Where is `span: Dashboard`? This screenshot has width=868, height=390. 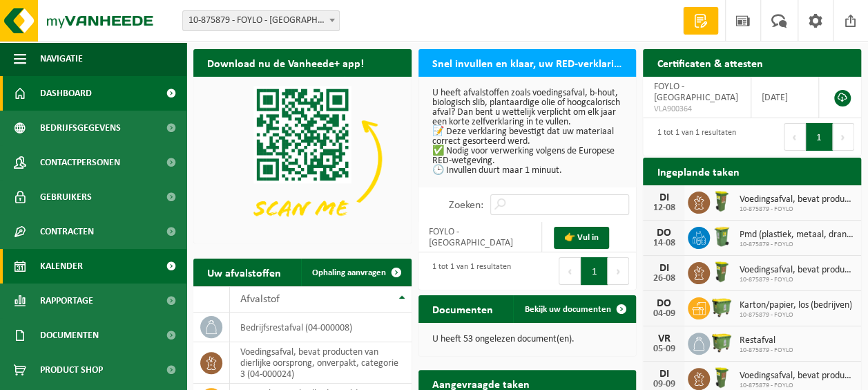 span: Dashboard is located at coordinates (66, 94).